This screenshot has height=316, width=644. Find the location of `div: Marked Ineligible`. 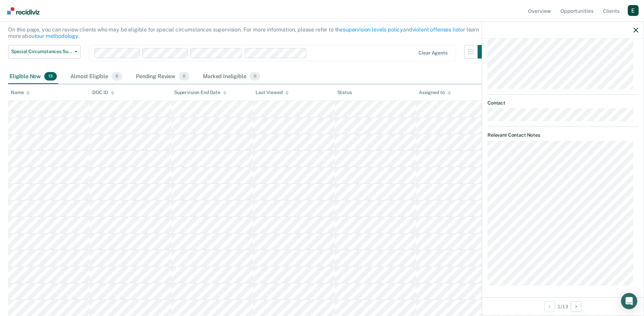

div: Marked Ineligible is located at coordinates (232, 77).